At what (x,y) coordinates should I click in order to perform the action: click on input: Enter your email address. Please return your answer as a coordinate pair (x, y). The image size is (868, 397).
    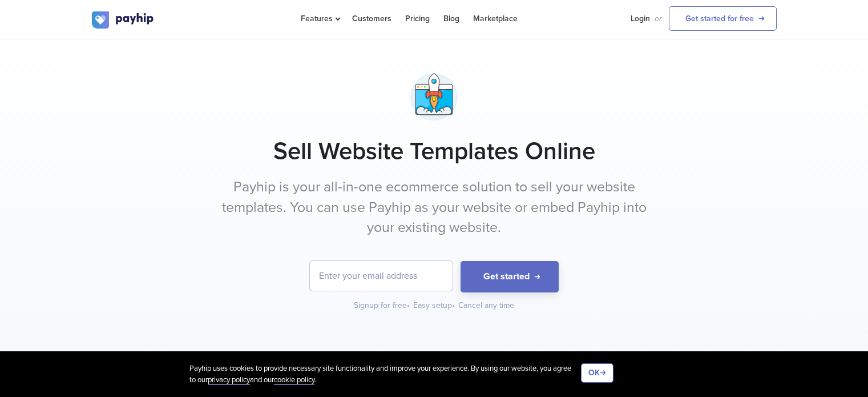
    Looking at the image, I should click on (381, 276).